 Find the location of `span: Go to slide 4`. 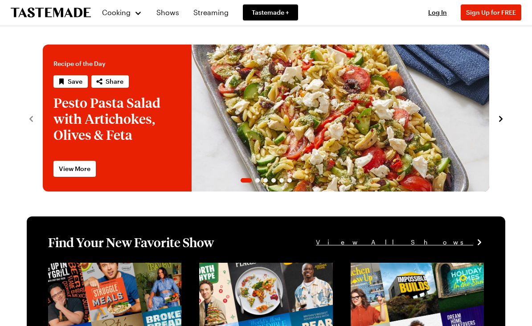

span: Go to slide 4 is located at coordinates (273, 180).